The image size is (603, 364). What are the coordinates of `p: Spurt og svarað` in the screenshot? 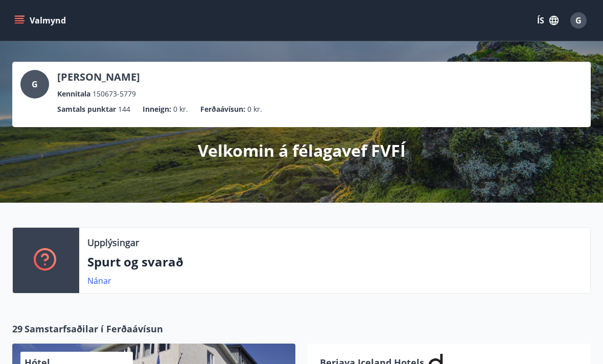 It's located at (335, 262).